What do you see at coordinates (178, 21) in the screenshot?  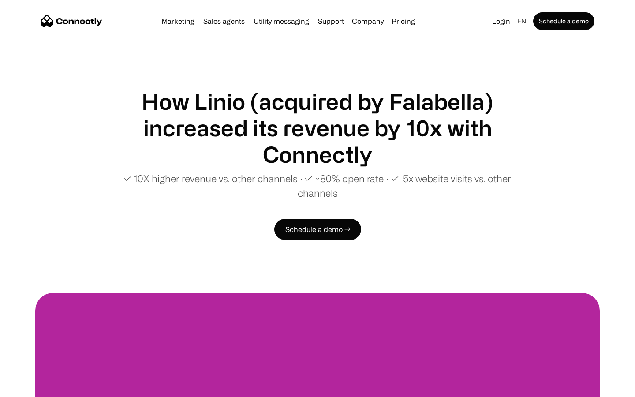 I see `a: Marketing` at bounding box center [178, 21].